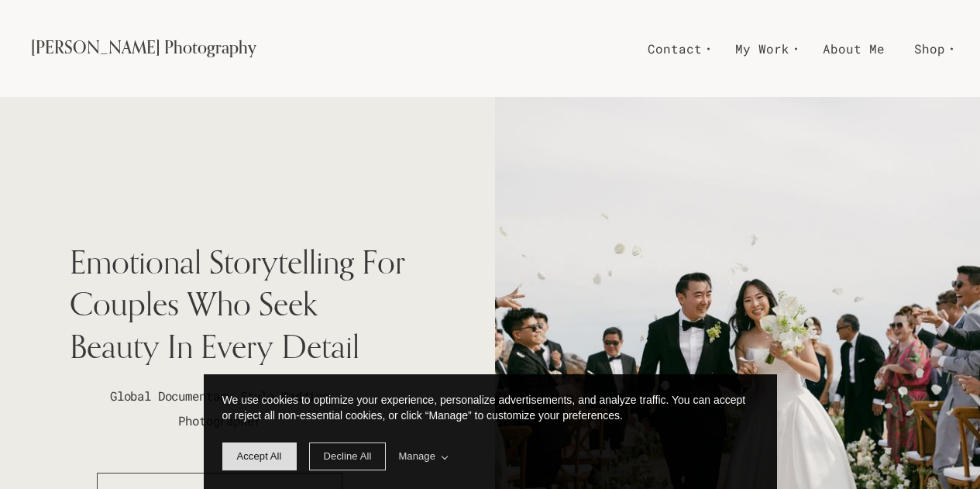 The image size is (980, 489). I want to click on span: allow cookie message, so click(260, 457).